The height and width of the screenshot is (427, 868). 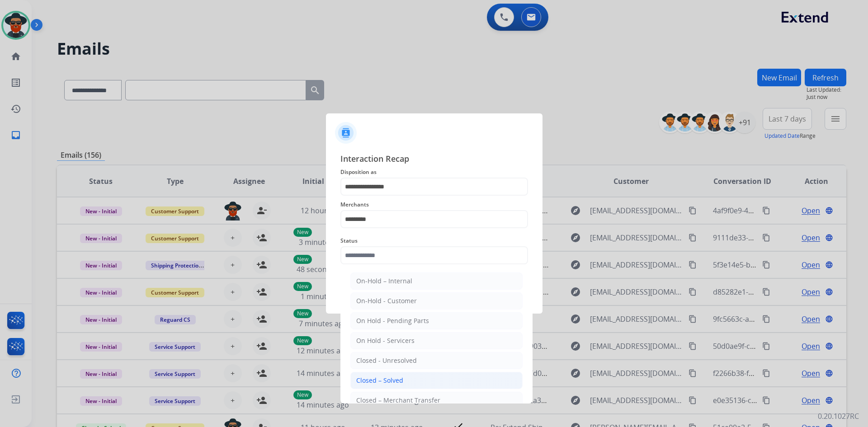 What do you see at coordinates (434, 159) in the screenshot?
I see `span: Interaction Recap` at bounding box center [434, 159].